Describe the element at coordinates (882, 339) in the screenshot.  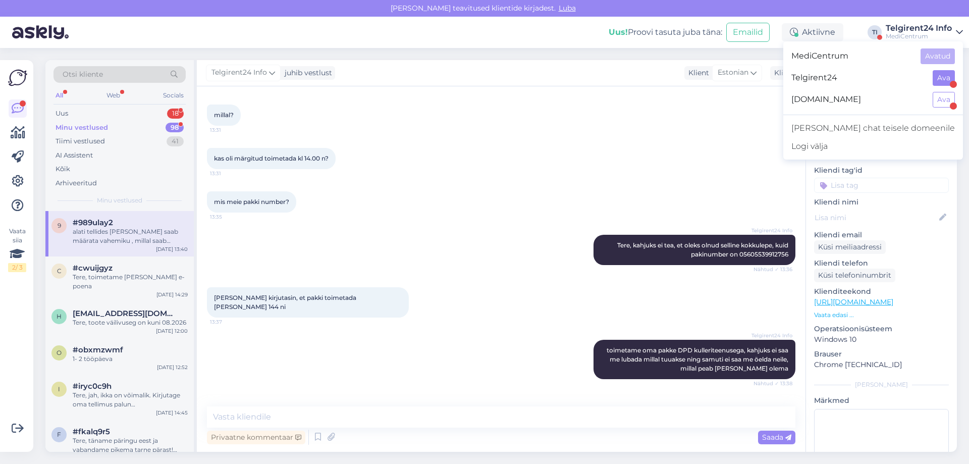
I see `p: Windows 10` at that location.